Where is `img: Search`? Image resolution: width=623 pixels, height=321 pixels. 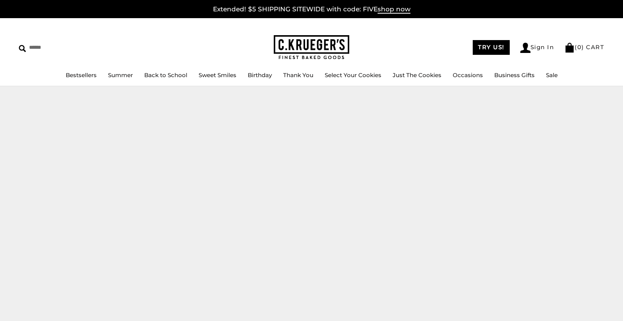
img: Search is located at coordinates (22, 48).